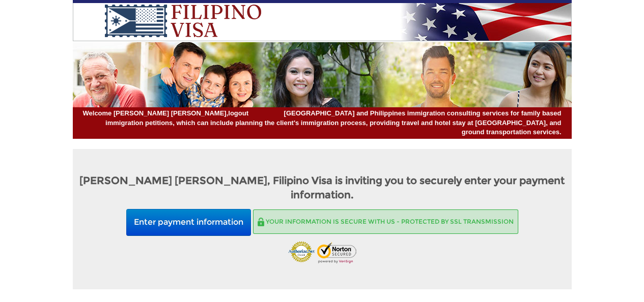  What do you see at coordinates (390, 221) in the screenshot?
I see `span: Your information is secure with us - Protected by SSL transmission` at bounding box center [390, 221].